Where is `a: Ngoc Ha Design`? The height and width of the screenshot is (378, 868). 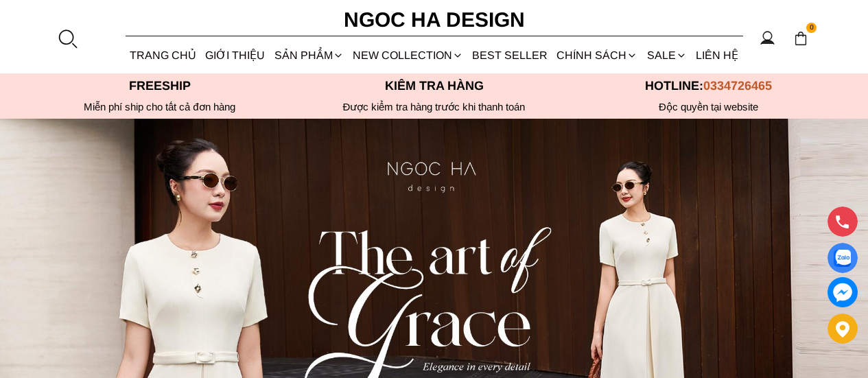 a: Ngoc Ha Design is located at coordinates (434, 20).